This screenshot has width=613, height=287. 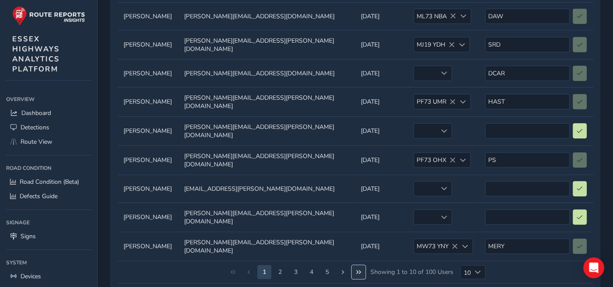 I want to click on button: Page 2, so click(x=264, y=273).